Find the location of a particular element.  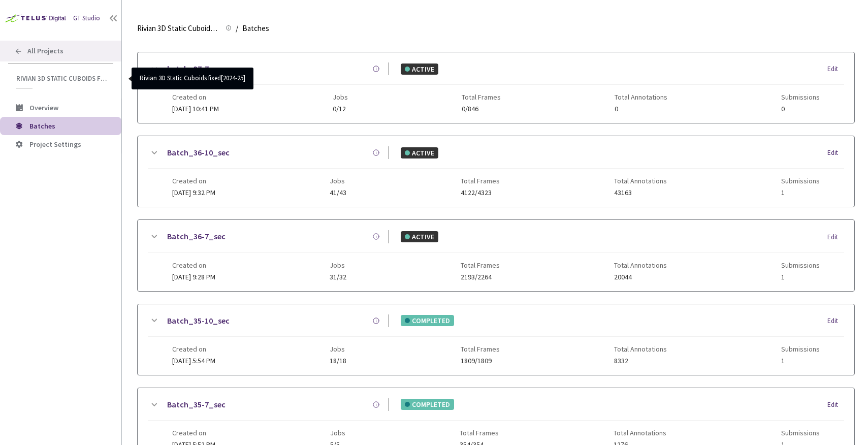

a: Batch_35-10_sec is located at coordinates (198, 320).